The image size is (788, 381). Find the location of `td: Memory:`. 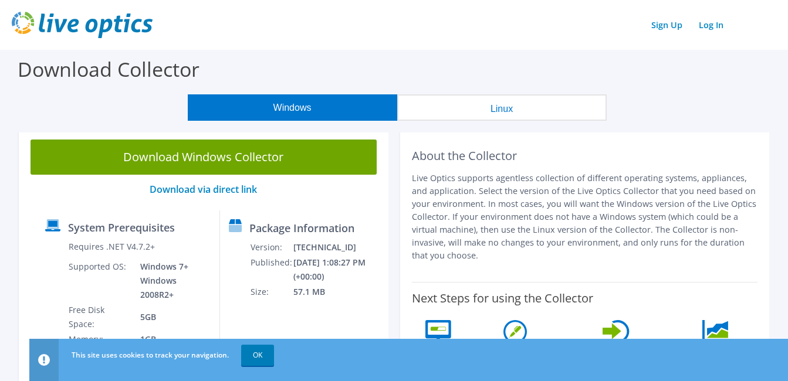

td: Memory: is located at coordinates (100, 340).